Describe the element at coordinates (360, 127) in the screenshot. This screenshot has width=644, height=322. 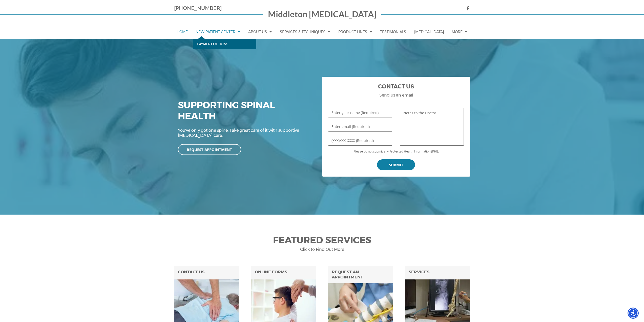
I see `input: Enter email (Required)` at that location.